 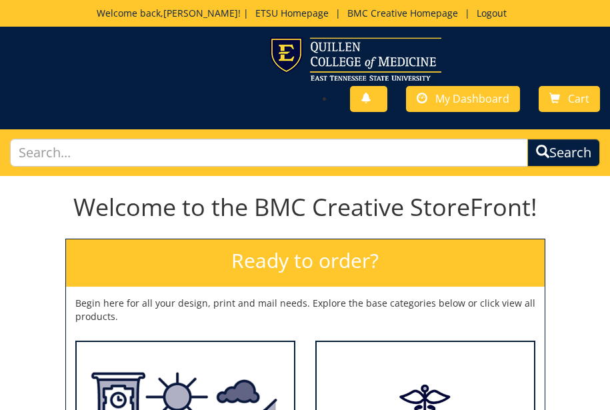 What do you see at coordinates (563, 153) in the screenshot?
I see `button: Search` at bounding box center [563, 153].